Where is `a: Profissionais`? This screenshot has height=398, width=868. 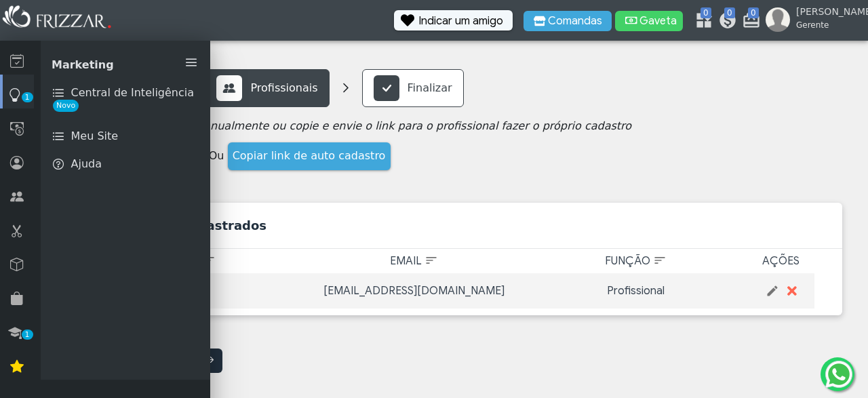
a: Profissionais is located at coordinates (266, 88).